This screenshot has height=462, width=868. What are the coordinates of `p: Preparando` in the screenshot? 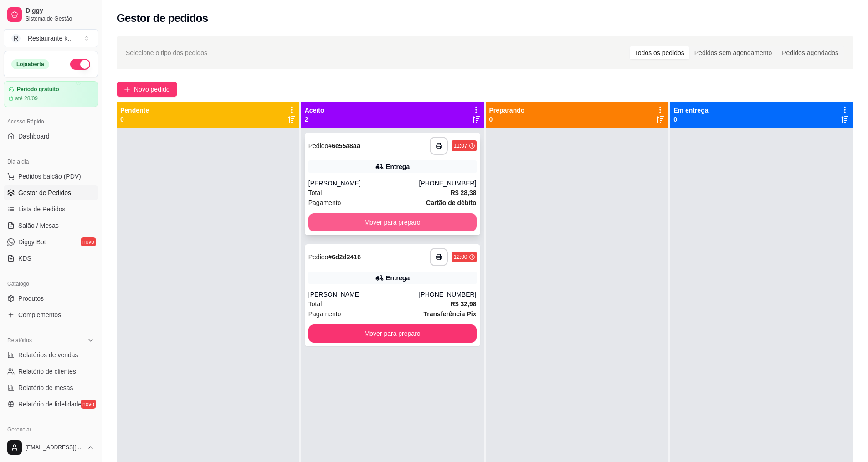 It's located at (507, 110).